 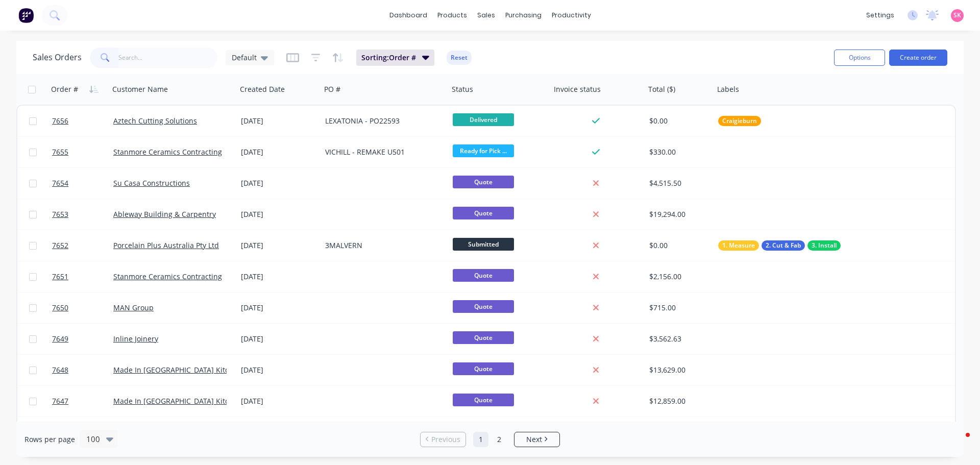 What do you see at coordinates (60, 370) in the screenshot?
I see `span: 7648` at bounding box center [60, 370].